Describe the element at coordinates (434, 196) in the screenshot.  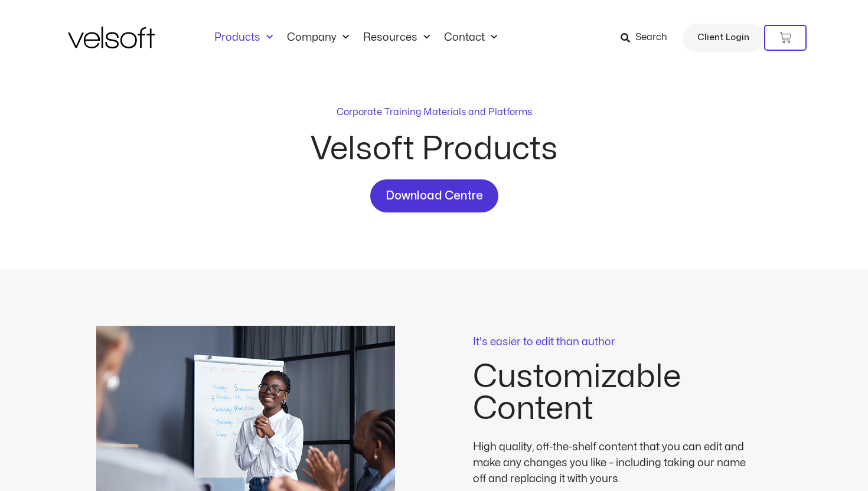
I see `a: Download Centre` at that location.